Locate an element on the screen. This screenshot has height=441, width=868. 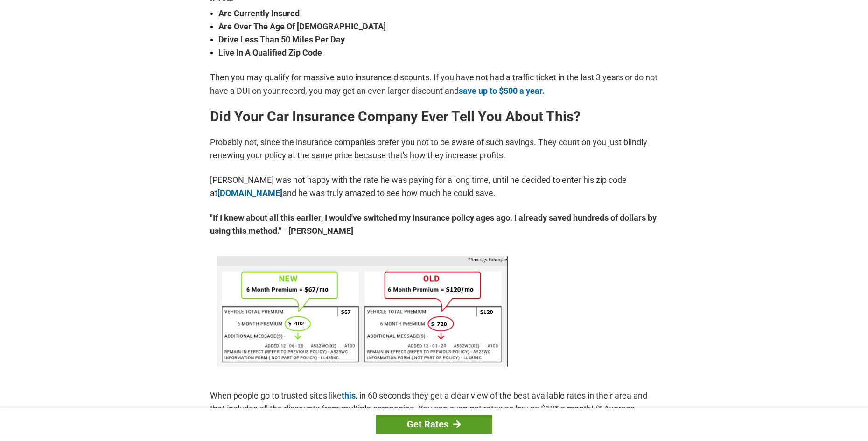
img: savings is located at coordinates (362, 312).